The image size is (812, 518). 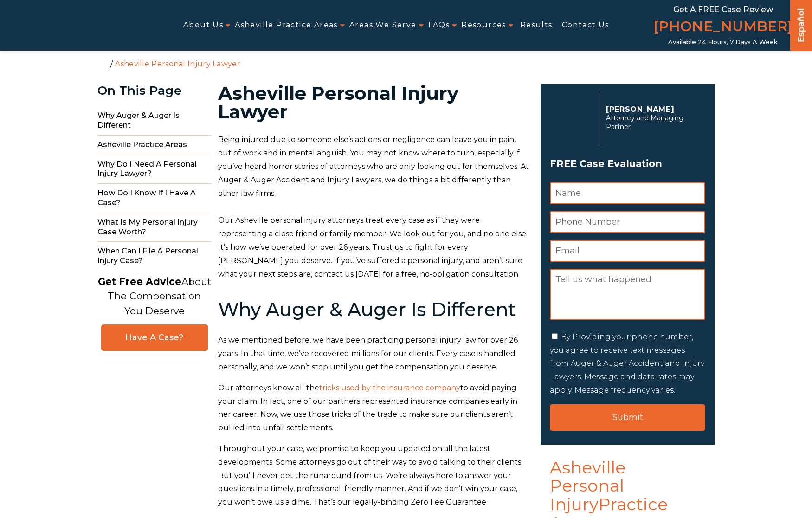 What do you see at coordinates (178, 64) in the screenshot?
I see `li: Asheville Personal Injury Lawyer` at bounding box center [178, 64].